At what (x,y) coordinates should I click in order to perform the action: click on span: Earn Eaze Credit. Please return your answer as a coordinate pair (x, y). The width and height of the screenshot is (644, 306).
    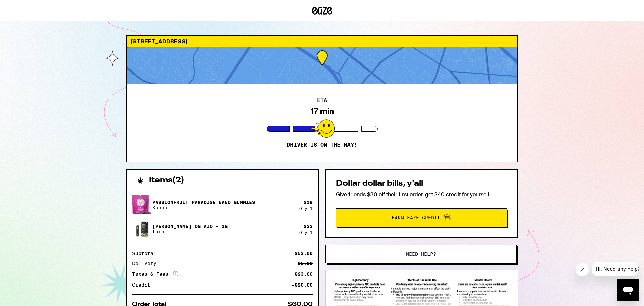
    Looking at the image, I should click on (416, 218).